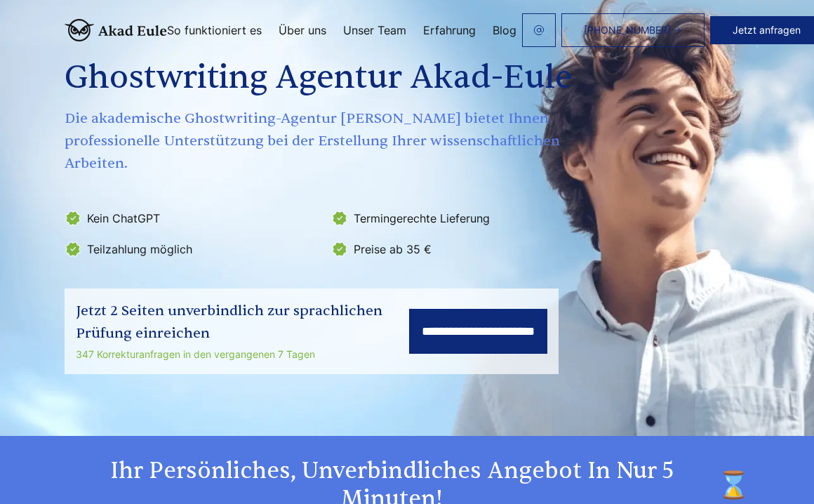 The image size is (814, 504). I want to click on a: Über uns, so click(302, 30).